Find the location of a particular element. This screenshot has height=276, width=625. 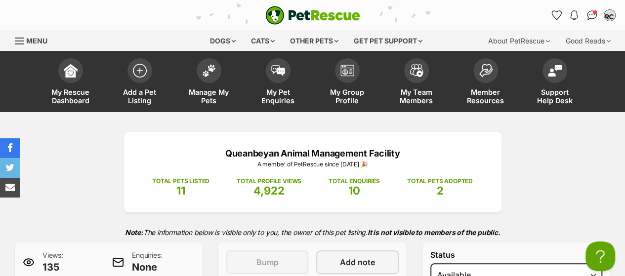

p: TOTAL PROFILE VIEWS is located at coordinates (269, 181).